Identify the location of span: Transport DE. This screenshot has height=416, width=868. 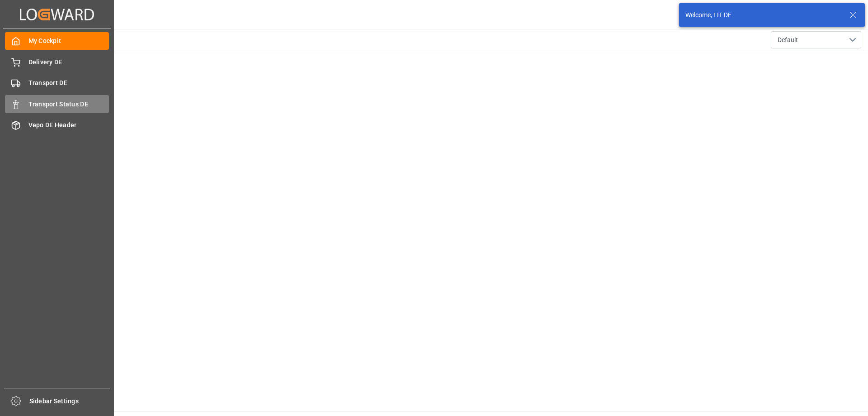
(68, 83).